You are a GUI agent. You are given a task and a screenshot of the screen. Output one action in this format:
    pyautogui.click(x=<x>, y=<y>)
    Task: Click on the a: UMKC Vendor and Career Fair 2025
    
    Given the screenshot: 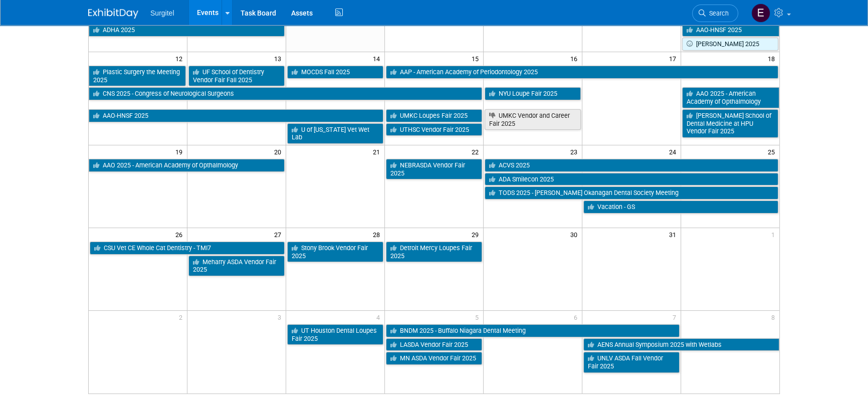 What is the action you would take?
    pyautogui.click(x=533, y=120)
    